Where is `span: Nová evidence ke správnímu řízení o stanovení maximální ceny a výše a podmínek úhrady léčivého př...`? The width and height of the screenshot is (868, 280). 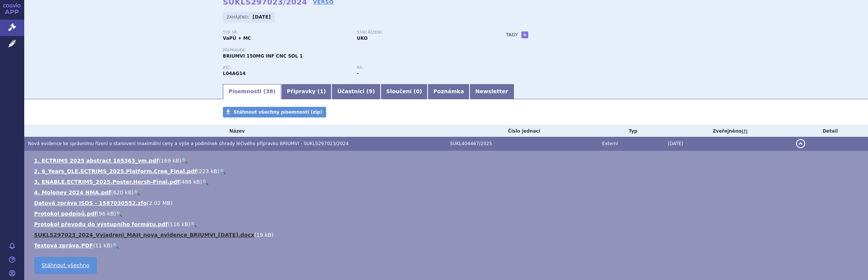 span: Nová evidence ke správnímu řízení o stanovení maximální ceny a výše a podmínek úhrady léčivého př... is located at coordinates (188, 143).